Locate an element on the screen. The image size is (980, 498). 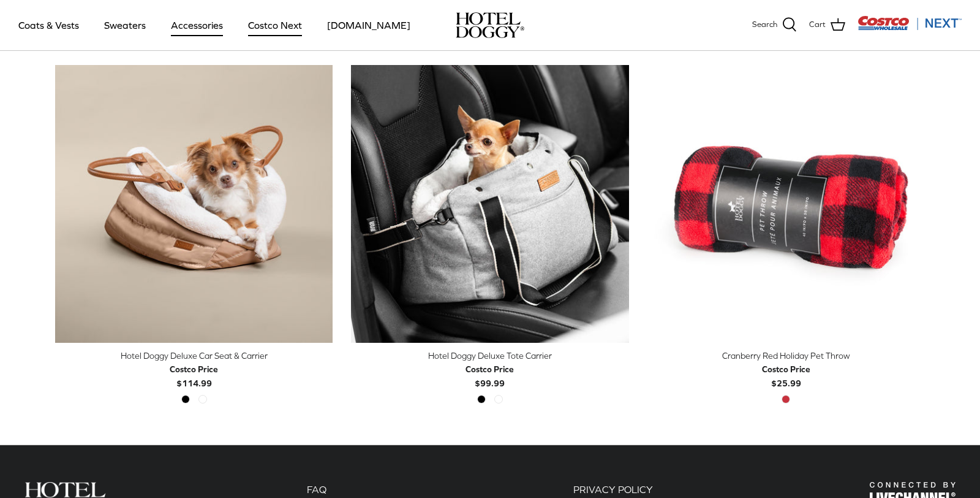
div: Hotel Doggy Deluxe Tote Carrier is located at coordinates (490, 355).